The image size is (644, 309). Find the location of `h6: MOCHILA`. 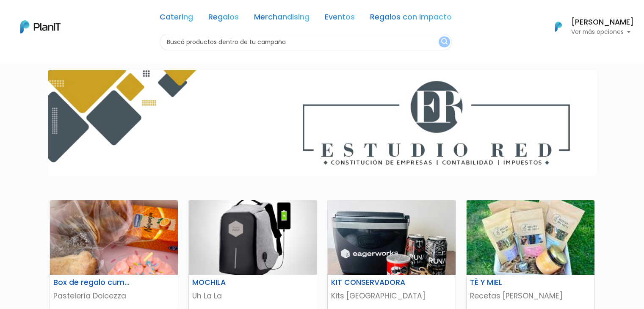

h6: MOCHILA is located at coordinates (230, 282).